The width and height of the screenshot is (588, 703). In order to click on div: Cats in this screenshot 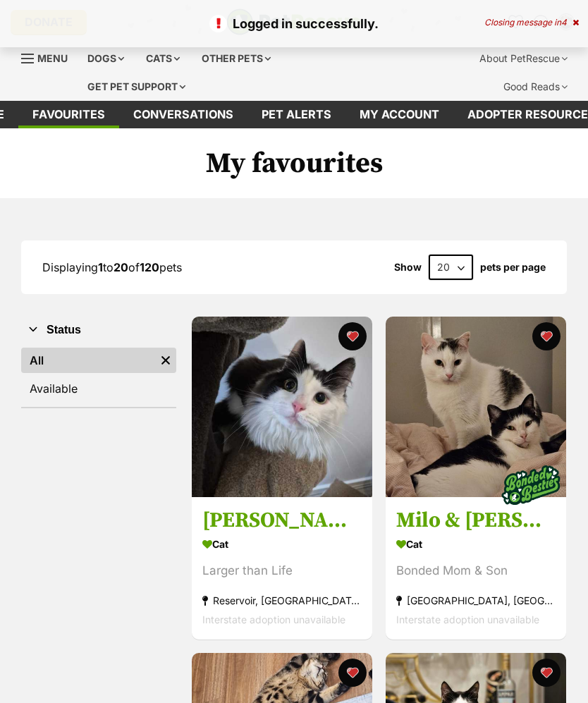, I will do `click(163, 59)`.